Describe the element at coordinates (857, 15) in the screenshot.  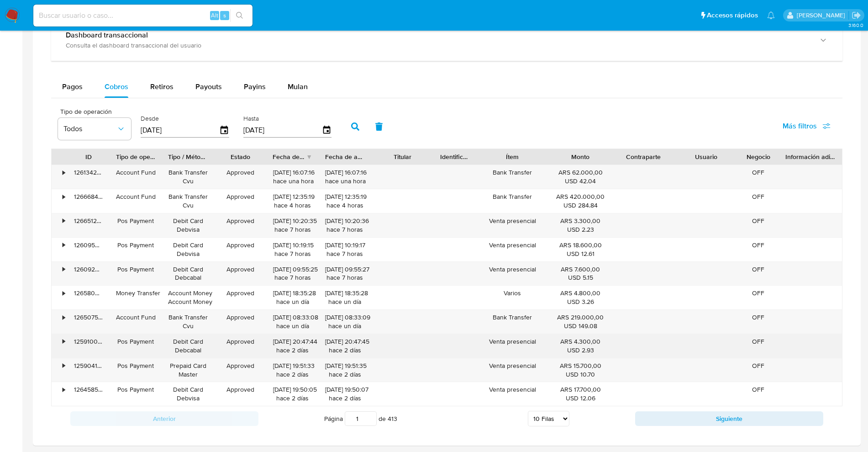
I see `a: Salir` at that location.